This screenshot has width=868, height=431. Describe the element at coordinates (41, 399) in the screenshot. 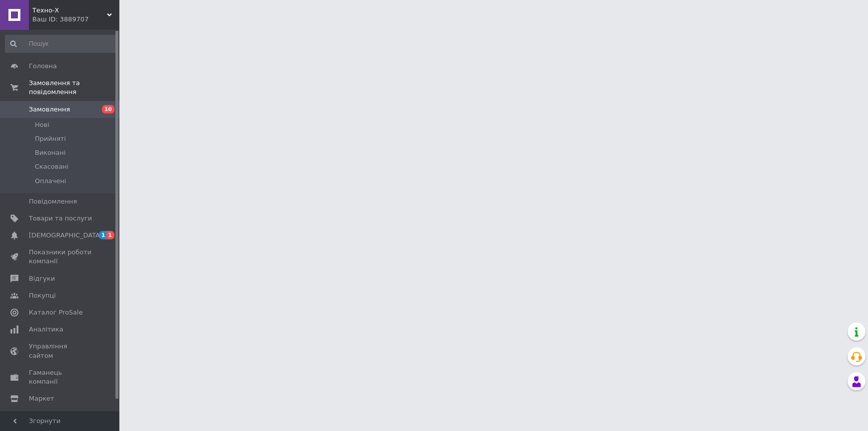

I see `span: Маркет` at that location.